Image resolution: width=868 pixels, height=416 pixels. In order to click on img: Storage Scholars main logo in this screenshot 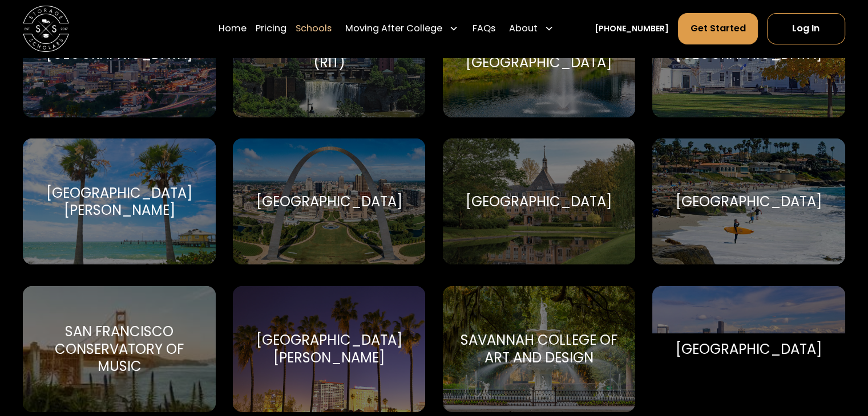, I will do `click(46, 28)`.